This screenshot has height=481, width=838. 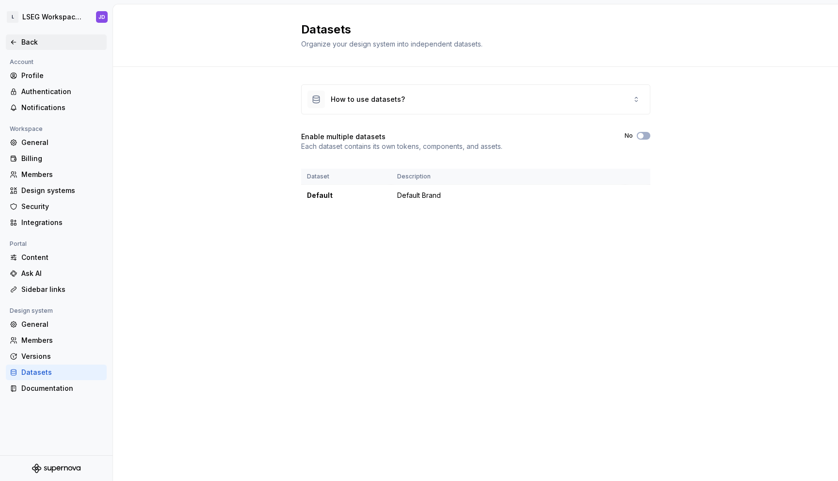 I want to click on a: Versions, so click(x=56, y=356).